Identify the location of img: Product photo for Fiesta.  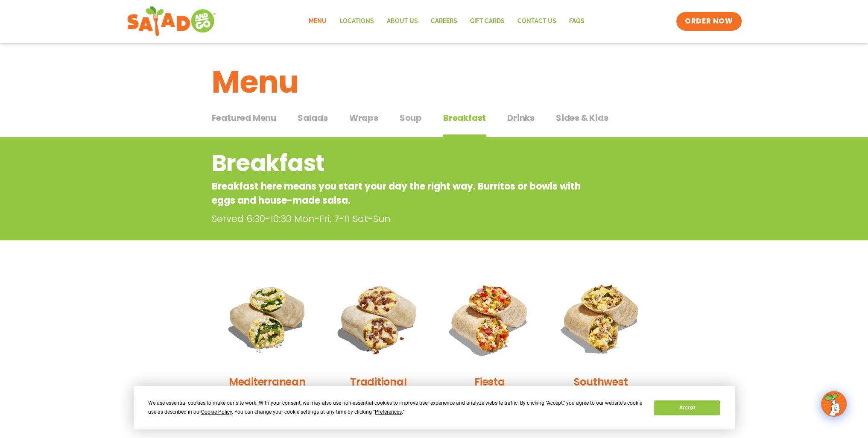
(489, 319).